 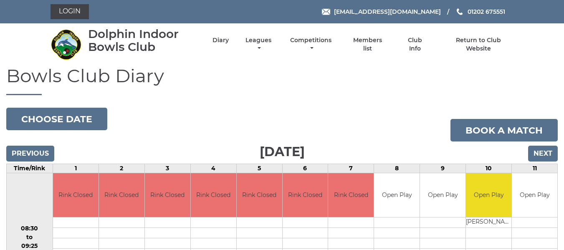 What do you see at coordinates (70, 12) in the screenshot?
I see `a: Login` at bounding box center [70, 12].